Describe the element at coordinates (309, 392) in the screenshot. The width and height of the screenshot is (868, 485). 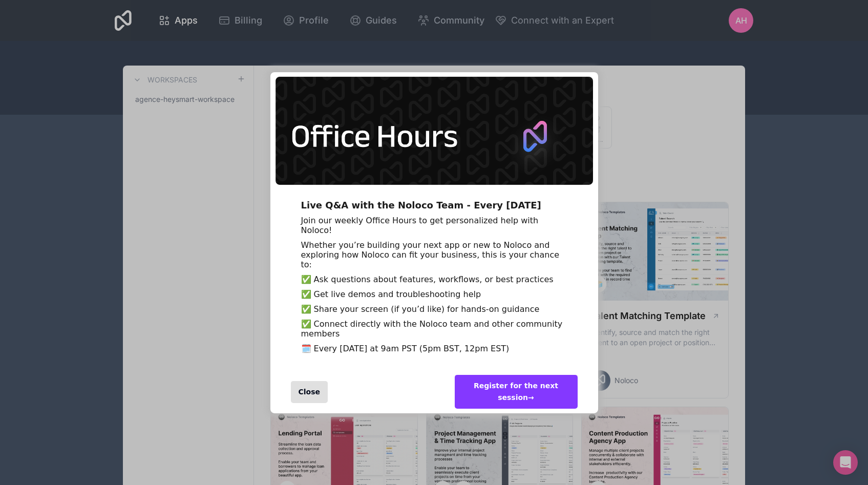
I see `div: Close` at that location.